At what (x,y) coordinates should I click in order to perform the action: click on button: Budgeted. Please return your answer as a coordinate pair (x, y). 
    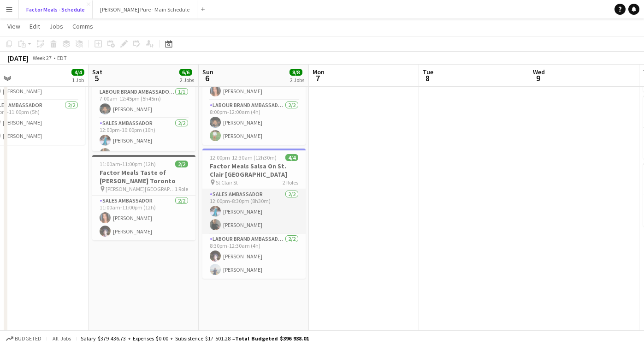
    Looking at the image, I should click on (24, 339).